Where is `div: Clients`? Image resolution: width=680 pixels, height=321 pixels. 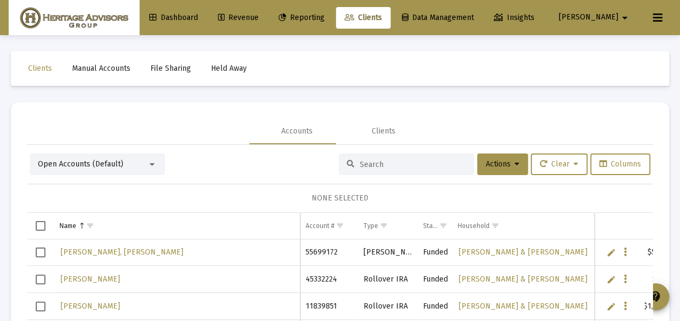 div: Clients is located at coordinates (383, 131).